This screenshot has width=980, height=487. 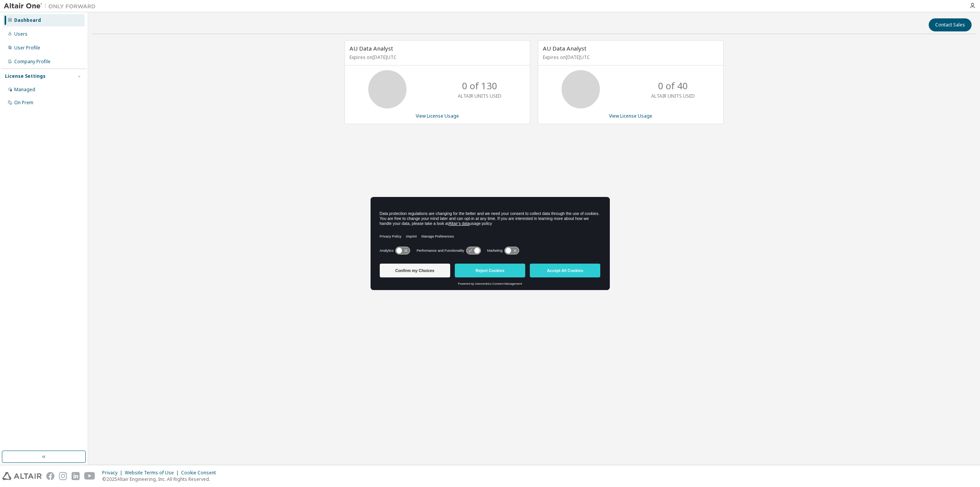 I want to click on img: facebook.svg, so click(x=50, y=476).